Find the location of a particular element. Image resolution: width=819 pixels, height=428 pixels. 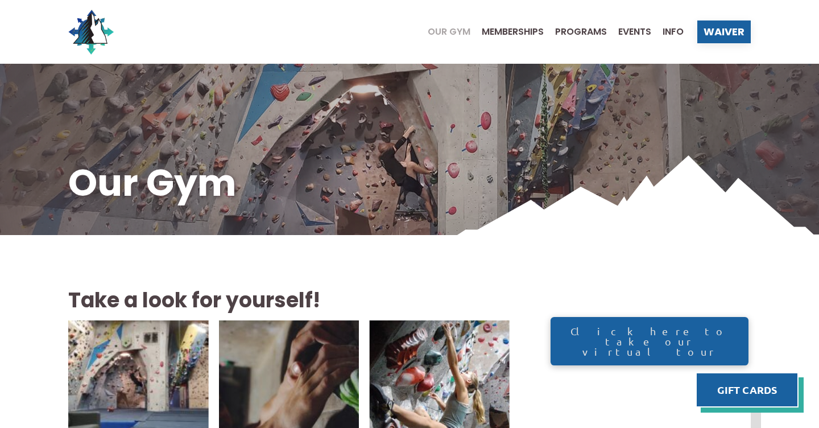

span: Memberships is located at coordinates (513, 32).